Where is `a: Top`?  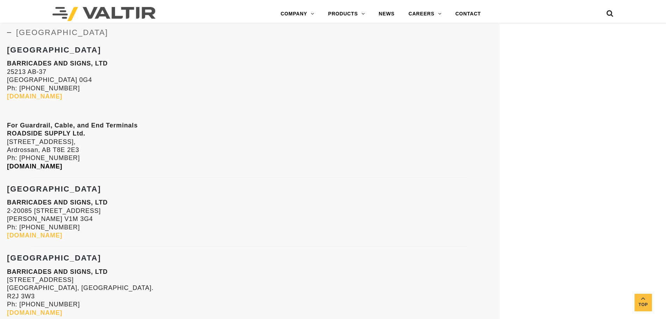
a: Top is located at coordinates (644, 302).